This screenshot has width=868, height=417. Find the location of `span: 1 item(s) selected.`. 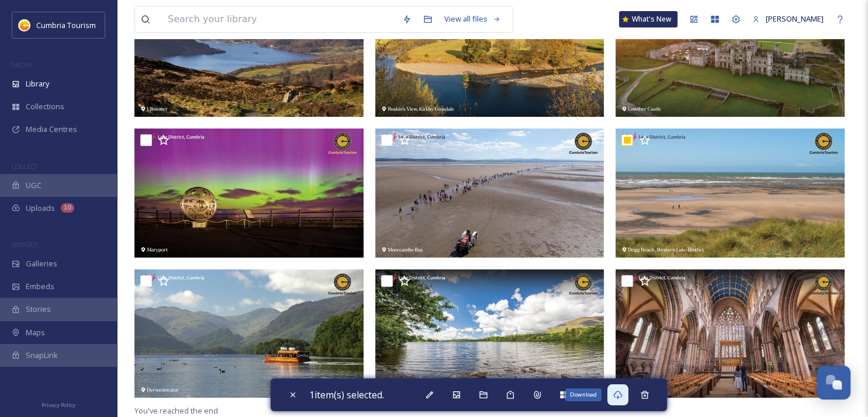

span: 1 item(s) selected. is located at coordinates (346, 395).